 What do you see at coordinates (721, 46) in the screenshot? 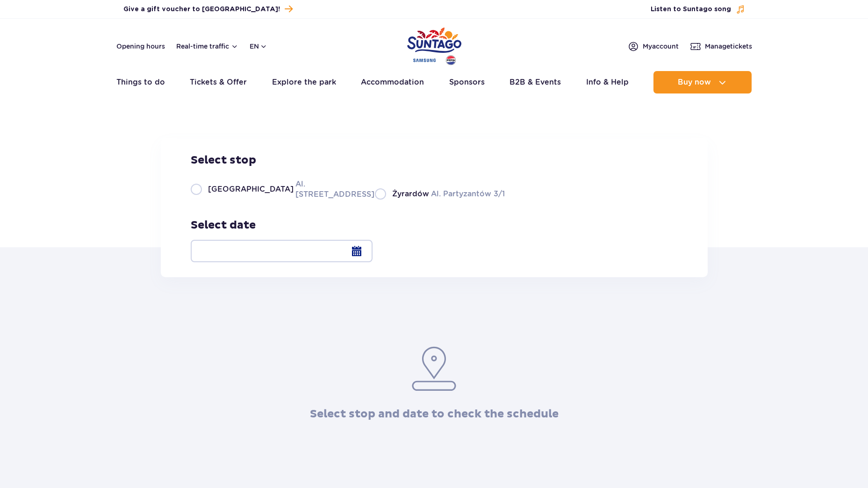
I see `a: Managetickets` at bounding box center [721, 46].